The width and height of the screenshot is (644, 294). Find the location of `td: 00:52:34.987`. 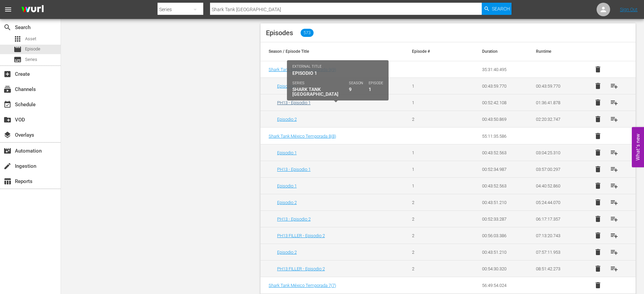

td: 00:52:34.987 is located at coordinates (501, 169).